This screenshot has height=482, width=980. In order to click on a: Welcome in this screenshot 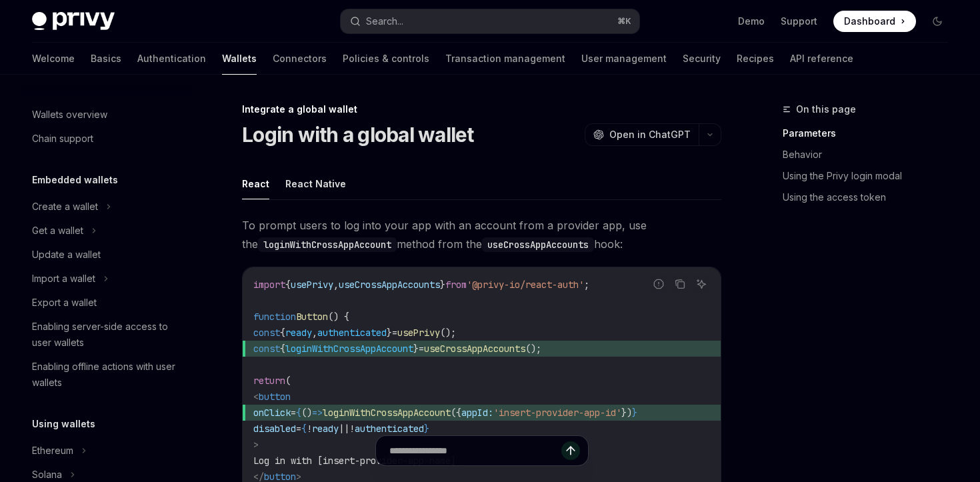, I will do `click(53, 59)`.